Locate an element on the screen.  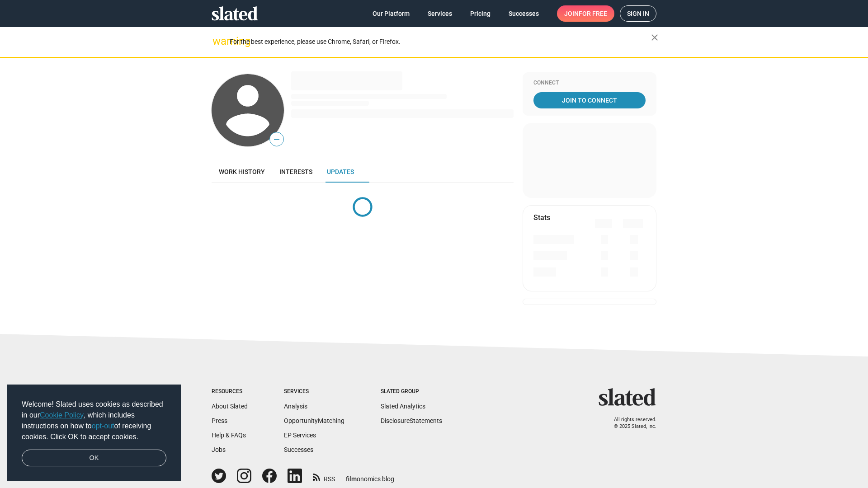
span: Updates is located at coordinates (340, 172).